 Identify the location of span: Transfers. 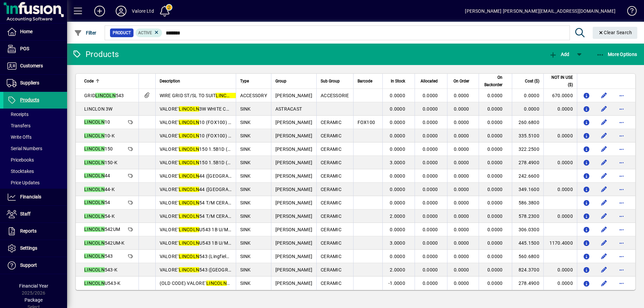
(19, 126).